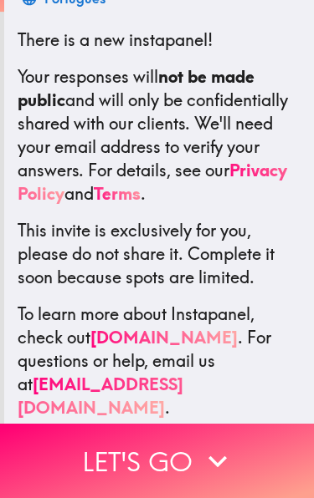  Describe the element at coordinates (115, 39) in the screenshot. I see `span: There is a new instapanel!` at that location.